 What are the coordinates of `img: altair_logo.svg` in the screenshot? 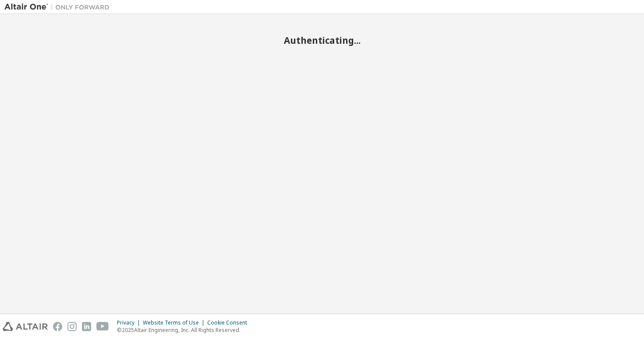 It's located at (25, 326).